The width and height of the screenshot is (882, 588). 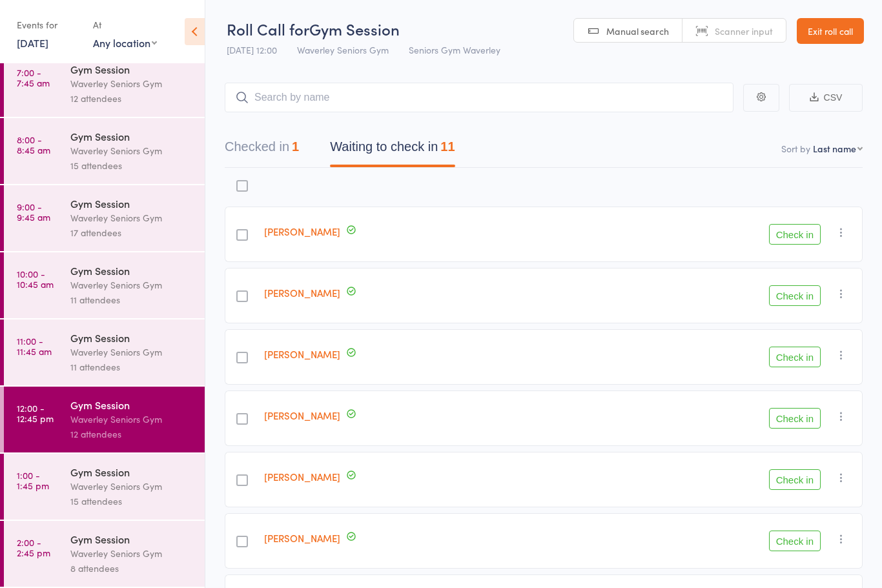 What do you see at coordinates (104, 285) in the screenshot?
I see `a: 10:00 -10:45 amGym SessionWaverley Seniors Gym11 attendees` at bounding box center [104, 285].